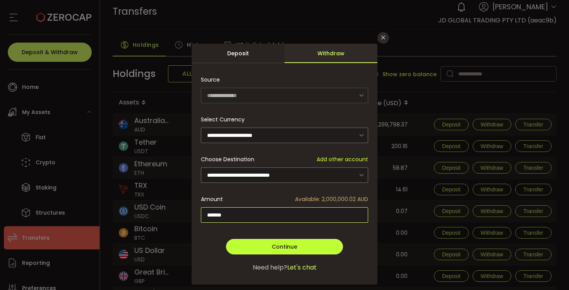 Image resolution: width=569 pixels, height=290 pixels. Describe the element at coordinates (212, 199) in the screenshot. I see `span: Amount` at that location.